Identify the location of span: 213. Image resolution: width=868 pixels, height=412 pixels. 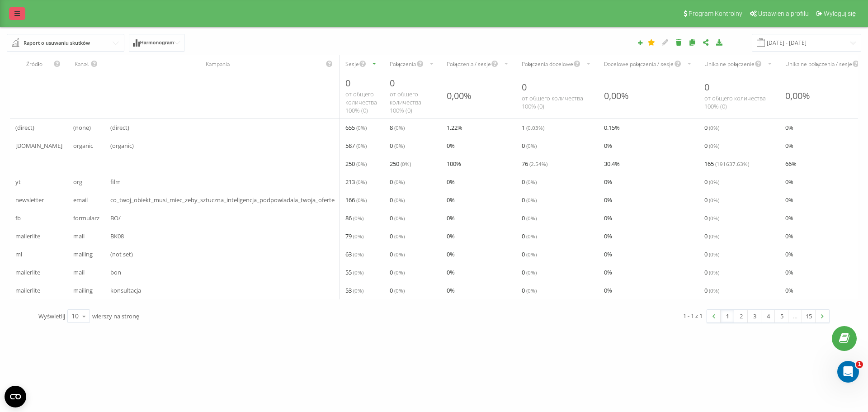
(356, 182).